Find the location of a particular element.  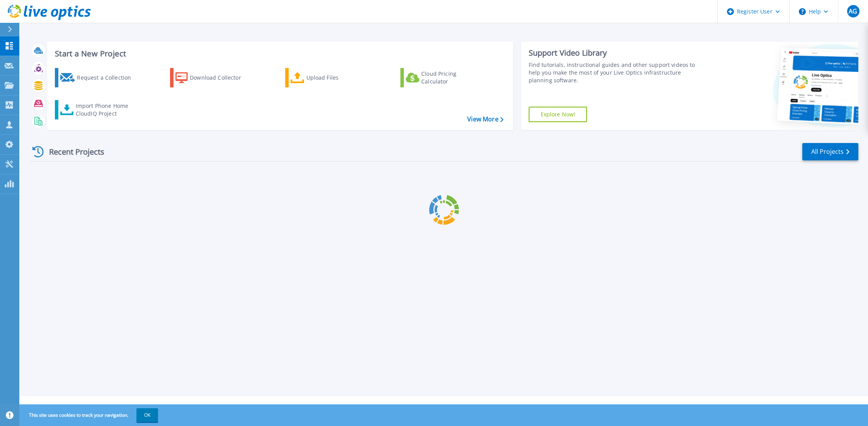

a: All Projects is located at coordinates (830, 151).